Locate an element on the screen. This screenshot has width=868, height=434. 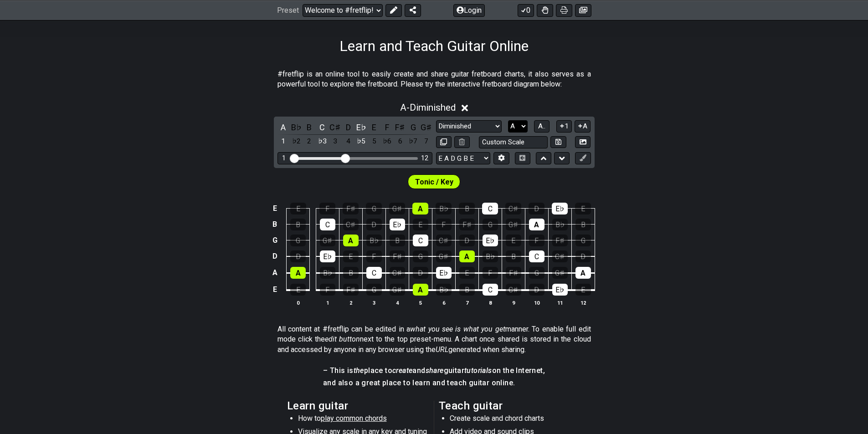
th: 4 is located at coordinates (397, 302).